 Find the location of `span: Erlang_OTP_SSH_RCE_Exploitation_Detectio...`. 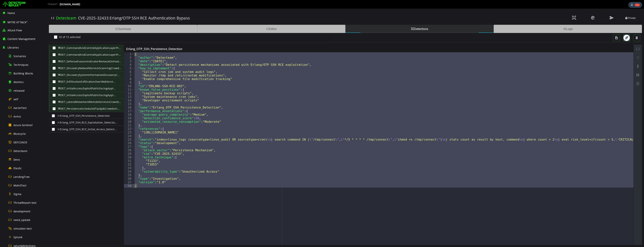

span: Erlang_OTP_SSH_RCE_Exploitation_Detectio... is located at coordinates (40, 114).